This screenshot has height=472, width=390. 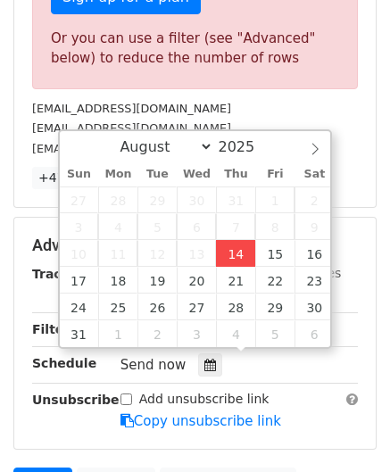 What do you see at coordinates (196, 227) in the screenshot?
I see `span: August 6, 2025` at bounding box center [196, 227].